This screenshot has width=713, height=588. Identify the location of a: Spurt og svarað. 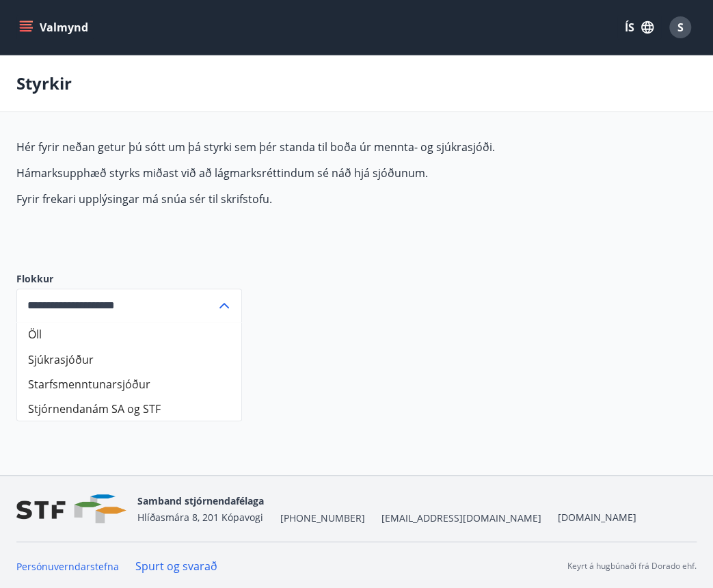
(177, 566).